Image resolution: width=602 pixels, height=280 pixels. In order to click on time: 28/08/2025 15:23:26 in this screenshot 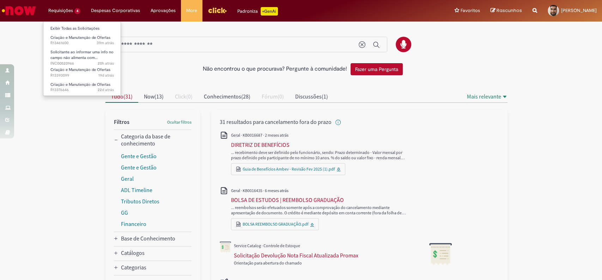, I will do `click(106, 63)`.